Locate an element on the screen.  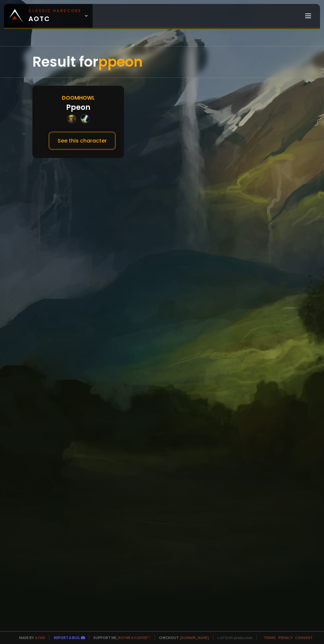
span: v. d752d5 - production is located at coordinates (232, 637).